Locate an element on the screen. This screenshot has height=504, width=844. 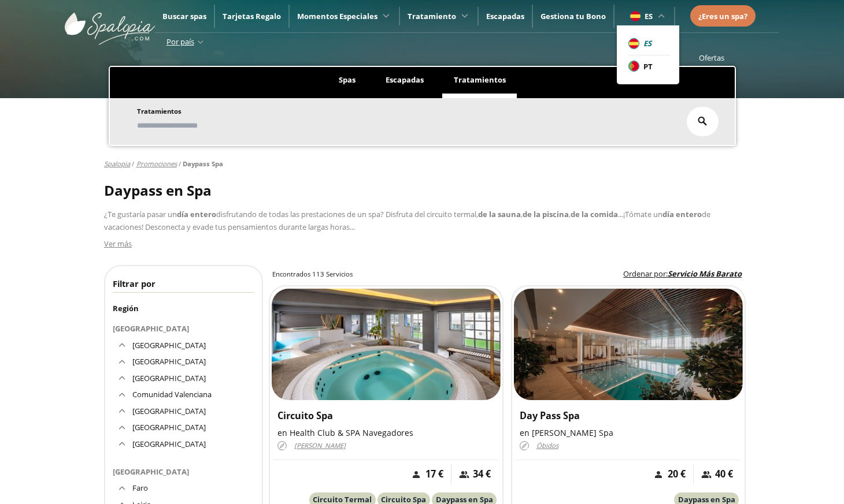
span: daypass spa is located at coordinates (202, 164).